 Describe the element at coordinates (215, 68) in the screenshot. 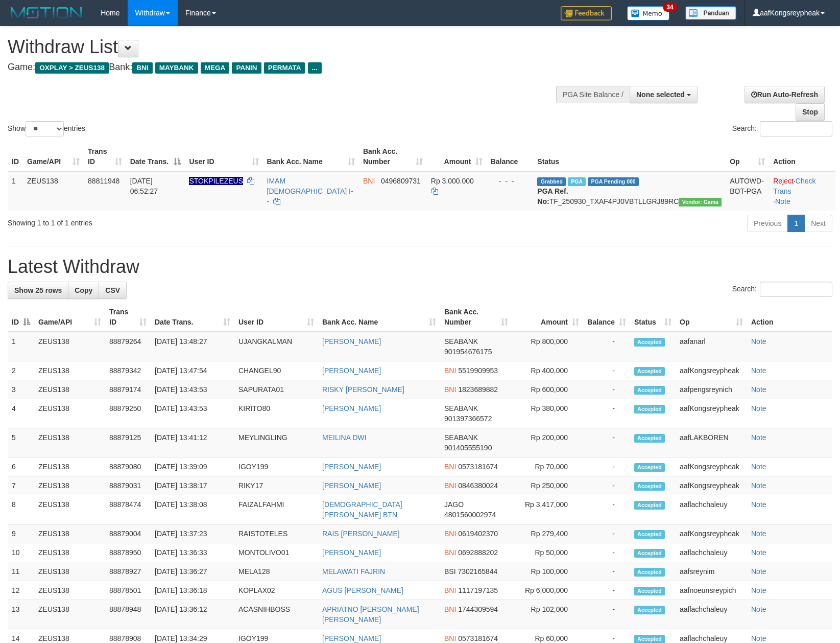

I see `span: MEGA` at that location.